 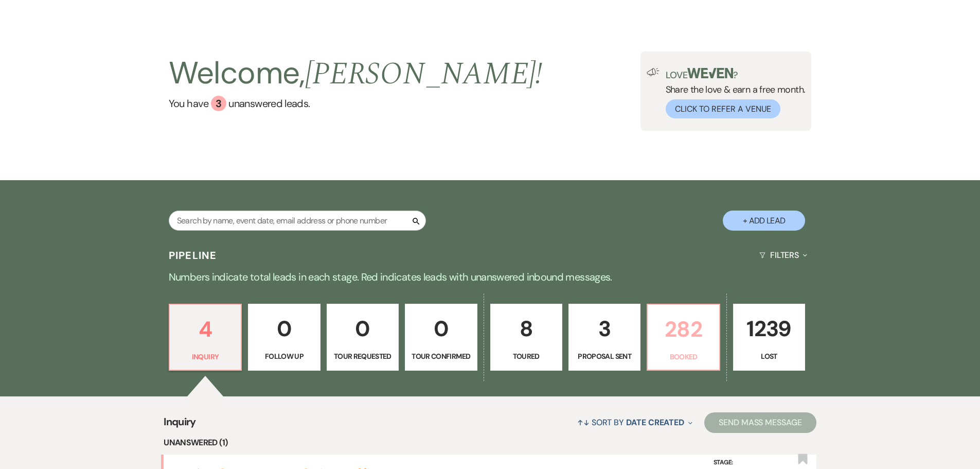 What do you see at coordinates (441, 337) in the screenshot?
I see `a: 0Tour Confirmed` at bounding box center [441, 337].